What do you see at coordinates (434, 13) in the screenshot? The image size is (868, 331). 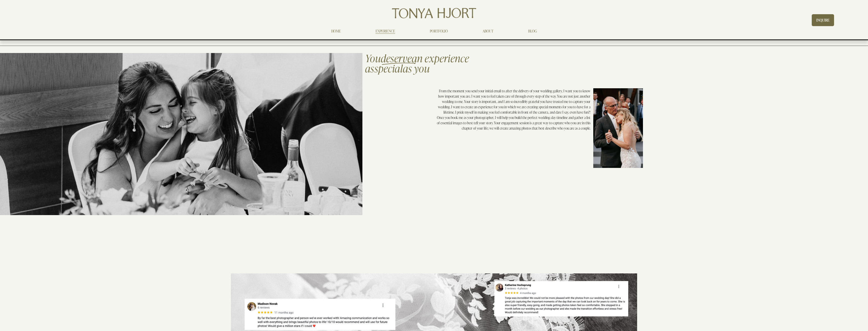 I see `img: Tonya Hjort` at bounding box center [434, 13].